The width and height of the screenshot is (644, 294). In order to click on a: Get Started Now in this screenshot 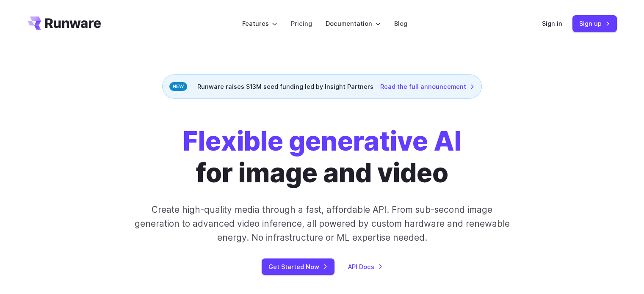, I will do `click(298, 267)`.